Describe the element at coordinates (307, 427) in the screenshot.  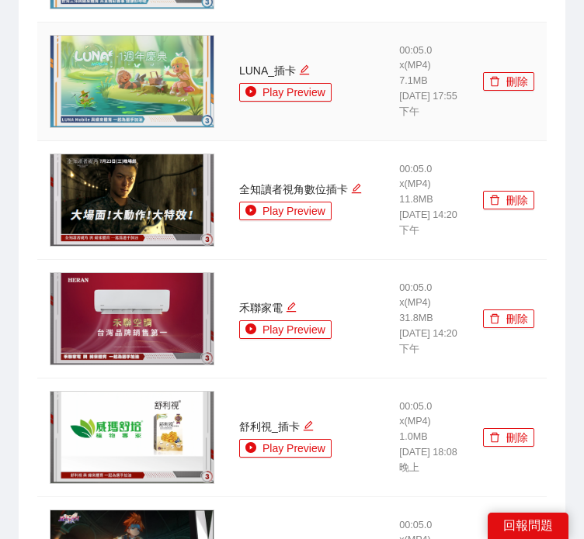
I see `div: 舒利視_插卡` at that location.